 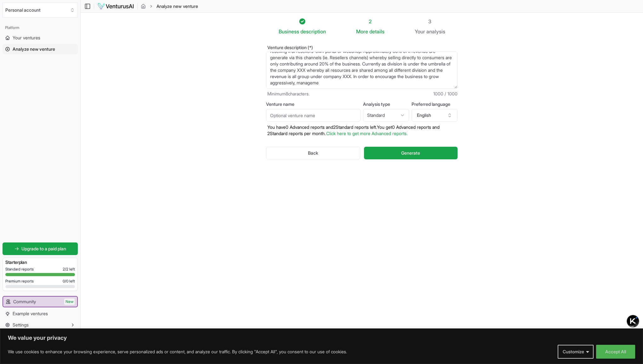 I want to click on span: Your ventures, so click(x=26, y=38).